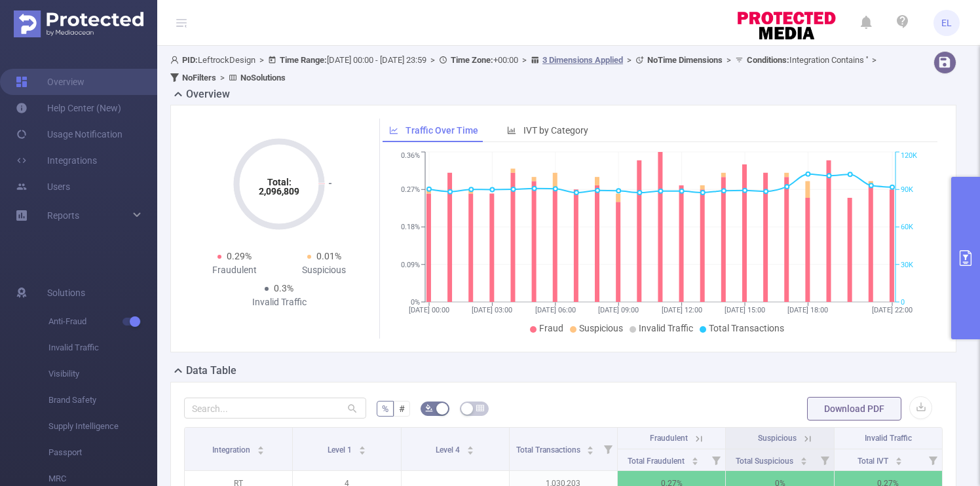  What do you see at coordinates (208, 94) in the screenshot?
I see `h2: Overview` at bounding box center [208, 94].